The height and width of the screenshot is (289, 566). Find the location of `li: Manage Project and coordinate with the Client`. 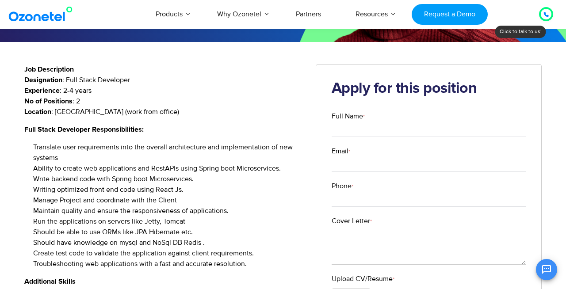

li: Manage Project and coordinate with the Client is located at coordinates (168, 200).